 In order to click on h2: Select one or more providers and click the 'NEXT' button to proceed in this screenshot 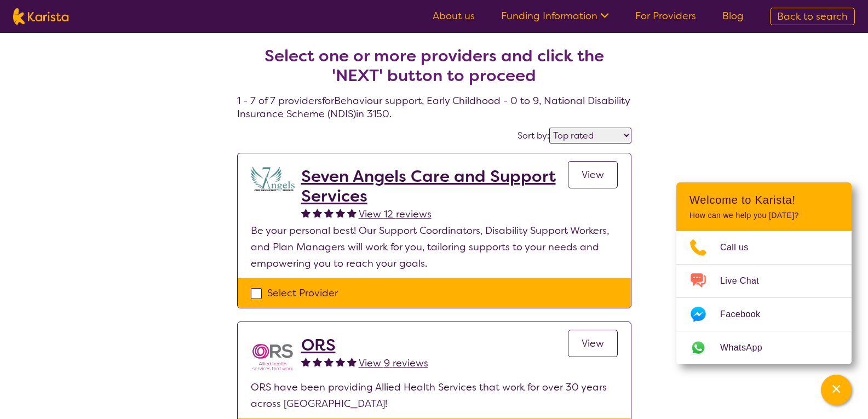, I will do `click(434, 66)`.